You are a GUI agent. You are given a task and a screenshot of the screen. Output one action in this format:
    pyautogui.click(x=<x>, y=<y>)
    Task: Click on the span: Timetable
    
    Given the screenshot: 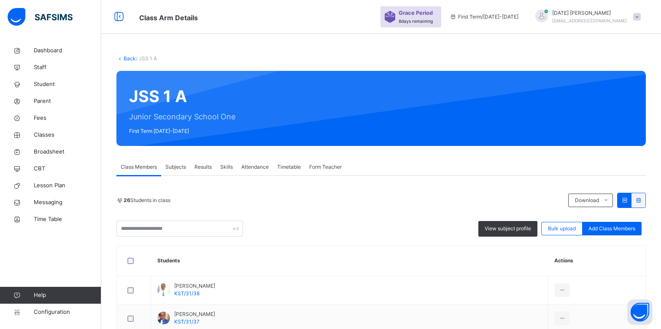 What is the action you would take?
    pyautogui.click(x=289, y=167)
    